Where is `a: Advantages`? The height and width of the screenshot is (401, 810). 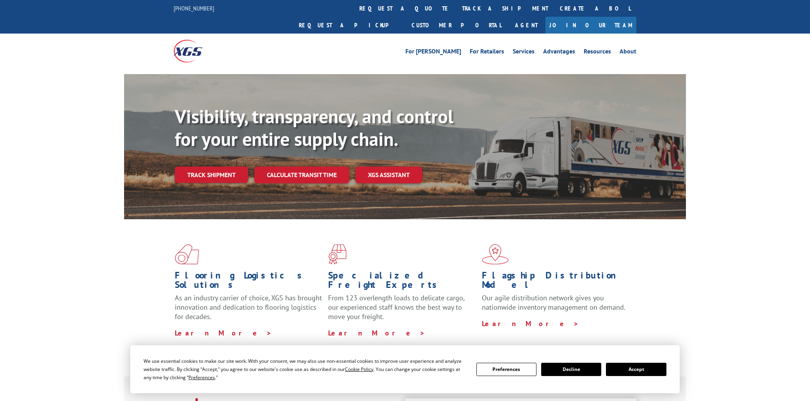 a: Advantages is located at coordinates (559, 53).